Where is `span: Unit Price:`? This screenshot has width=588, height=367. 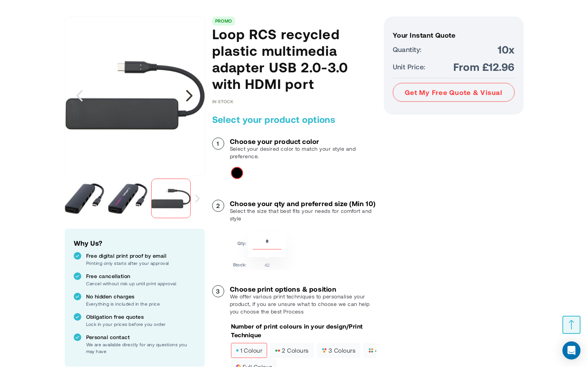 span: Unit Price: is located at coordinates (409, 66).